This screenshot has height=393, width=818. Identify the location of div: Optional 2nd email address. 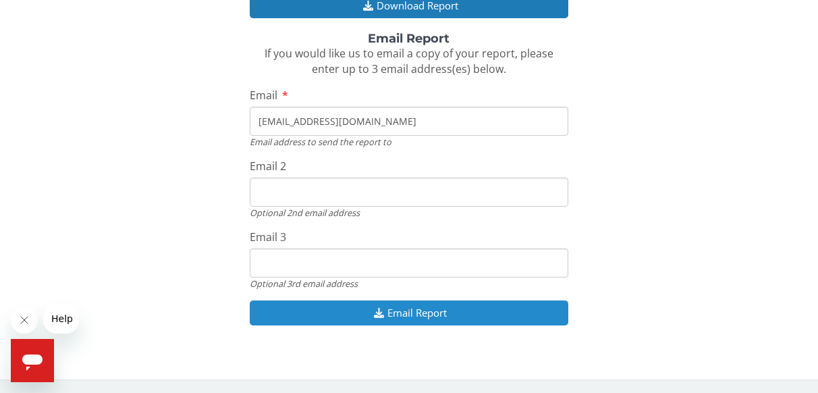
(409, 213).